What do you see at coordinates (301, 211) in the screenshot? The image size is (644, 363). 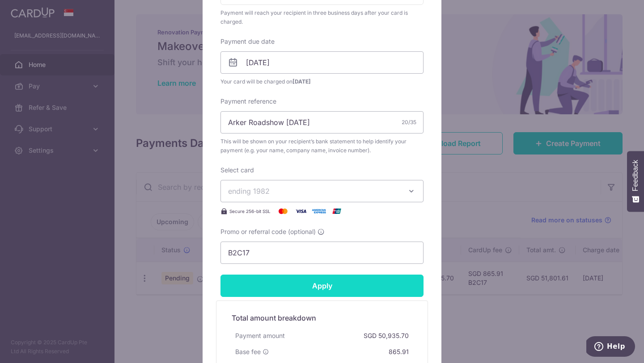 I see `img: Visa` at bounding box center [301, 211].